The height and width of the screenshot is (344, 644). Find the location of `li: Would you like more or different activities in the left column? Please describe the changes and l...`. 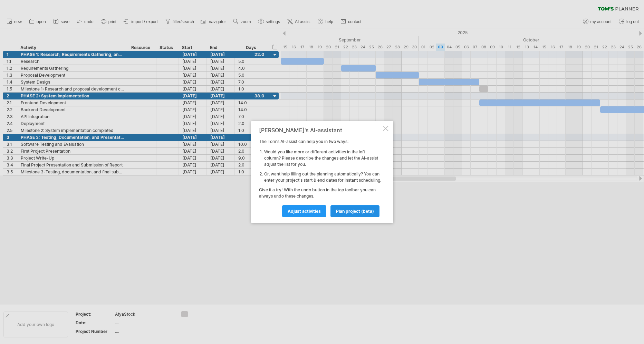

li: Would you like more or different activities in the left column? Please describe the changes and l... is located at coordinates (323, 158).